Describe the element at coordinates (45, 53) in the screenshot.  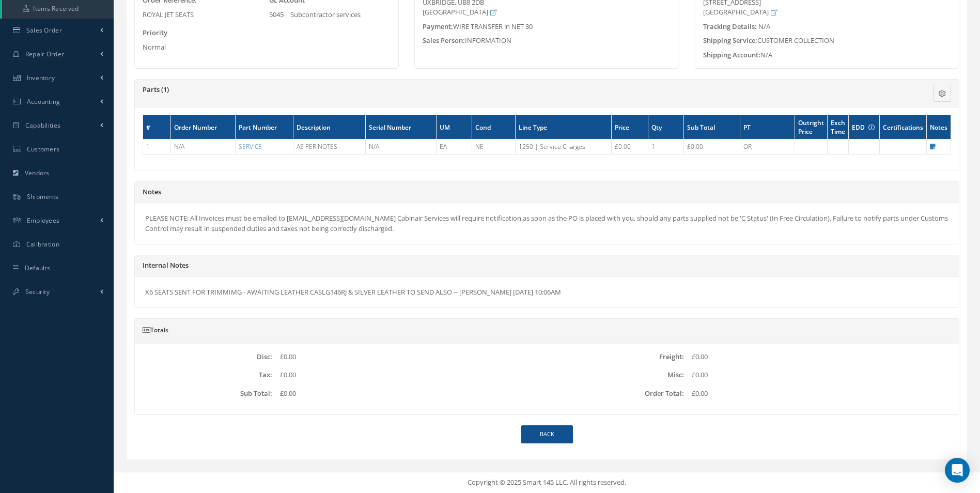
I see `span: Repair Order` at that location.